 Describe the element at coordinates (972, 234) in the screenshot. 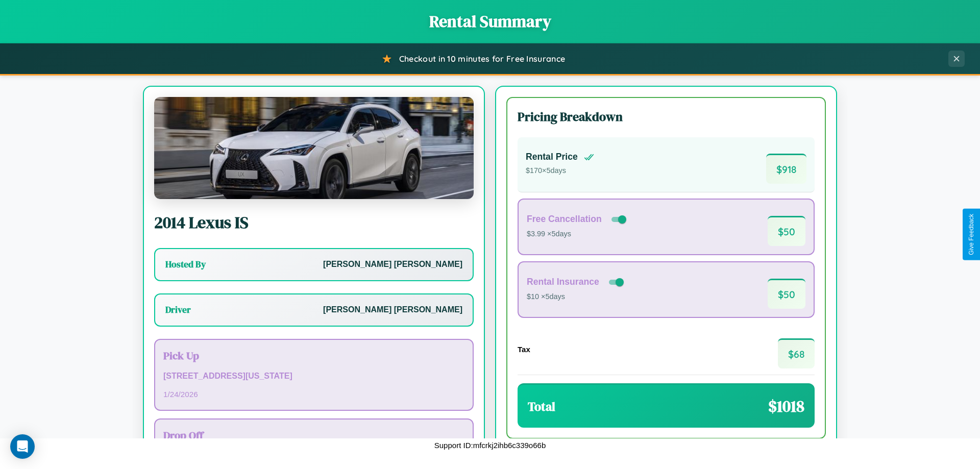

I see `div: Give Feedback` at that location.